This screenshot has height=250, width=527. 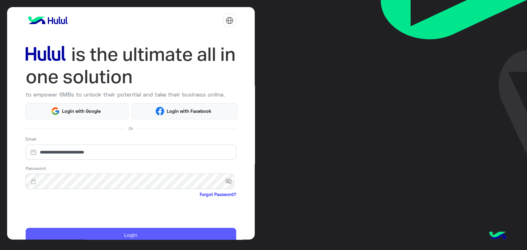 I want to click on span: Login with Google, so click(x=82, y=111).